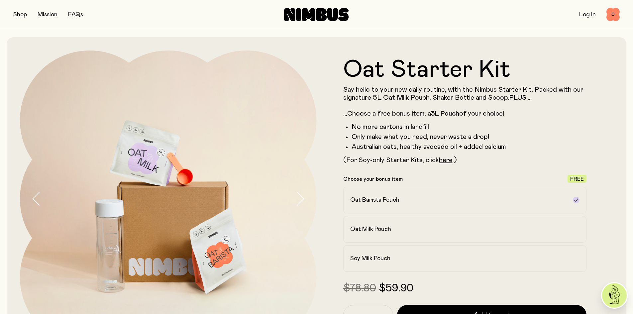 The width and height of the screenshot is (633, 314). What do you see at coordinates (465, 102) in the screenshot?
I see `p: Say hello to your new daily routine, with the Nimbus Starter Kit. Packed with our signature 5L Oa...` at bounding box center [465, 102].